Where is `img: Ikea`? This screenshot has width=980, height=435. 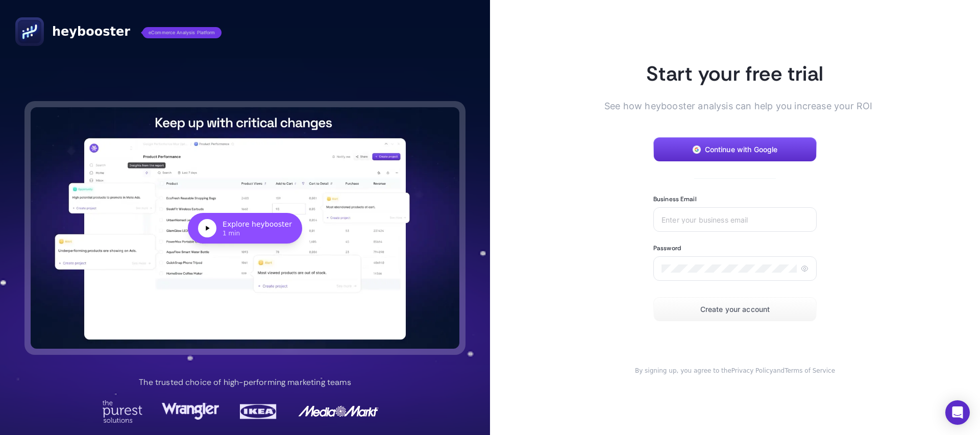 img: Ikea is located at coordinates (258, 412).